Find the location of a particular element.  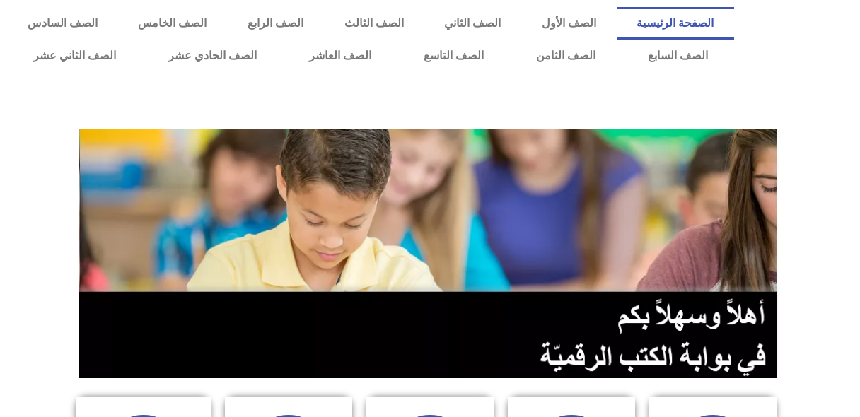

a: الصف السادس is located at coordinates (62, 23).